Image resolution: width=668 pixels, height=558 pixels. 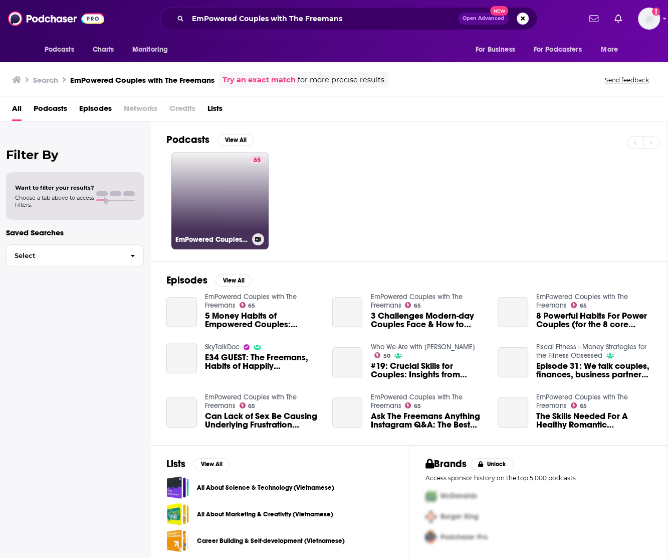 I want to click on h3: Search, so click(x=46, y=80).